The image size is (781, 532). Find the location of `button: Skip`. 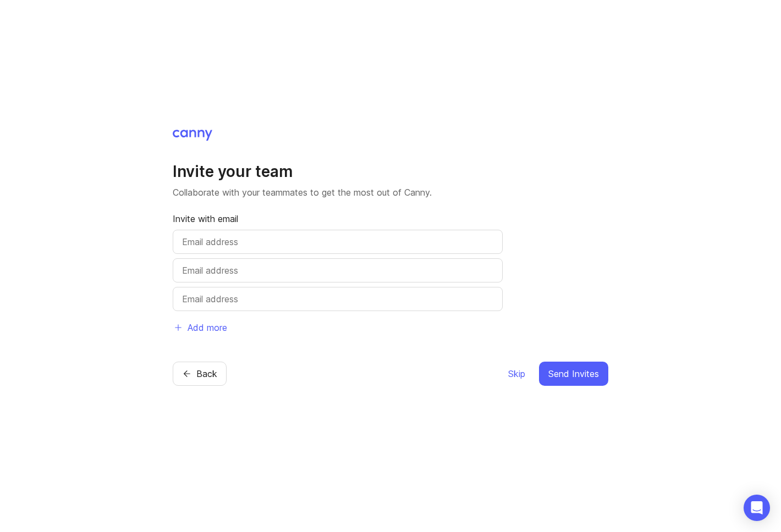

button: Skip is located at coordinates (516, 374).